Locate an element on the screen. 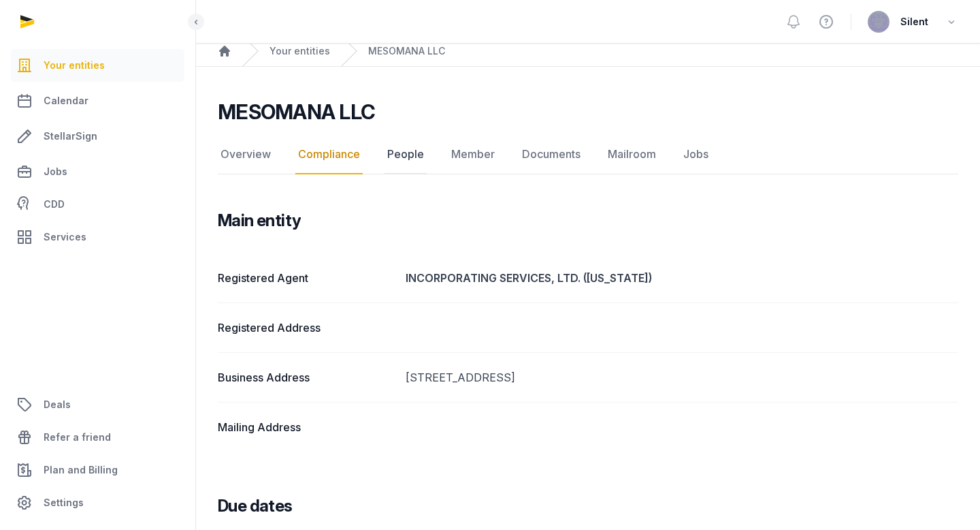 The height and width of the screenshot is (530, 980). h3: Due dates is located at coordinates (256, 506).